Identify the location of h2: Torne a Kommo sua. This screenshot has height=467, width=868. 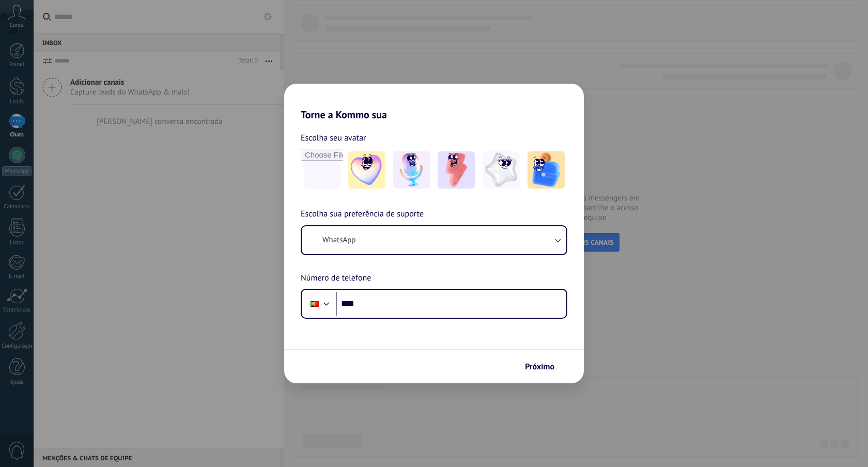
(434, 103).